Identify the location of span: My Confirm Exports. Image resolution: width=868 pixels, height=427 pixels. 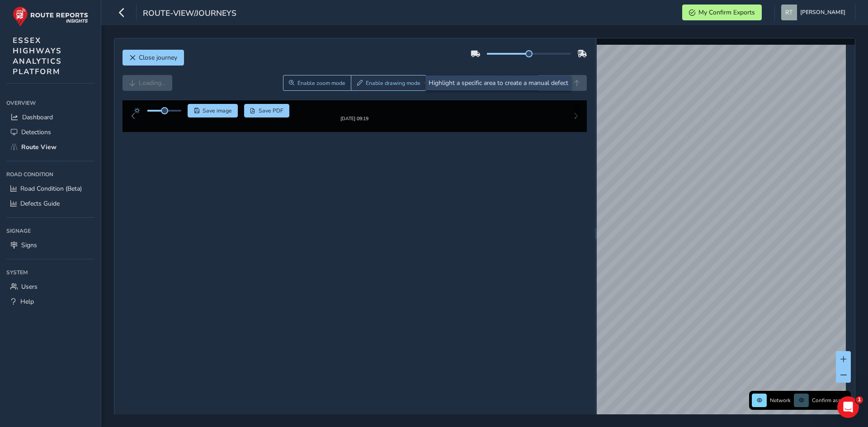
(727, 12).